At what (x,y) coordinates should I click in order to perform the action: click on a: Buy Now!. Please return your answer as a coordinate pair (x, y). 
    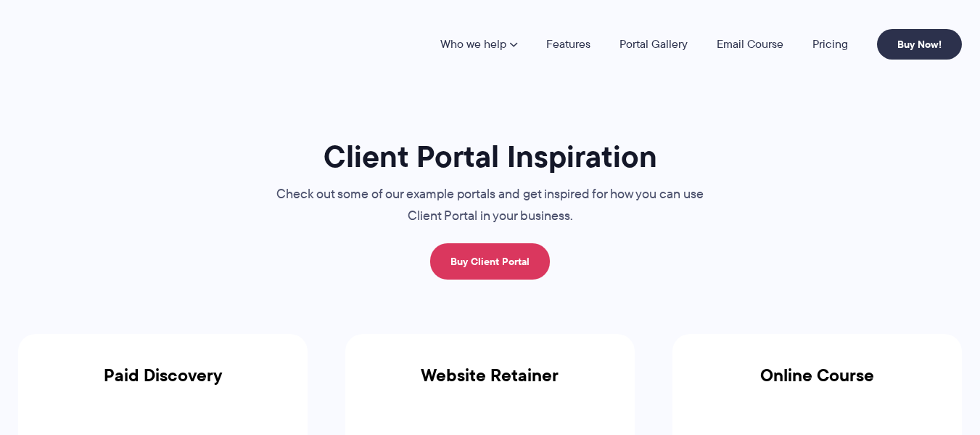
    Looking at the image, I should click on (919, 44).